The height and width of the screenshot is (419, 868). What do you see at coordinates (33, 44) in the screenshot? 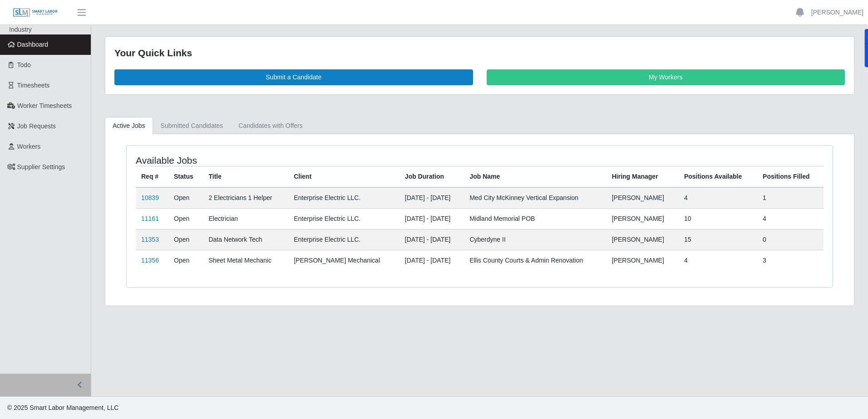
I see `span: Dashboard` at bounding box center [33, 44].